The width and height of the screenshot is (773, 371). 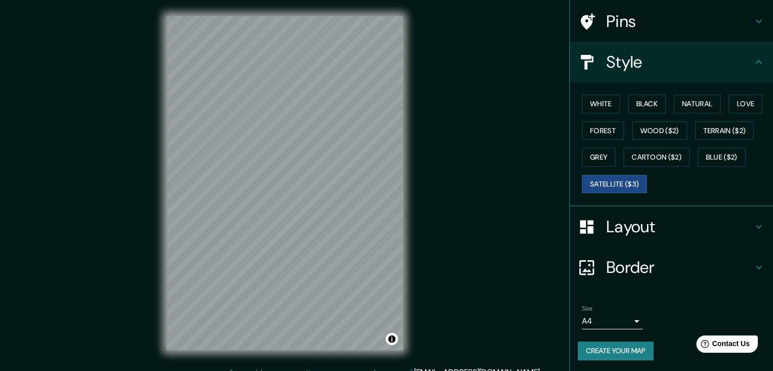 What do you see at coordinates (722, 157) in the screenshot?
I see `button: Blue ($2)` at bounding box center [722, 157].